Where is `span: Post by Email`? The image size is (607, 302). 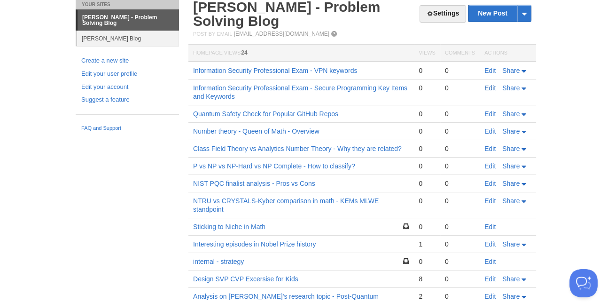 span: Post by Email is located at coordinates (212, 34).